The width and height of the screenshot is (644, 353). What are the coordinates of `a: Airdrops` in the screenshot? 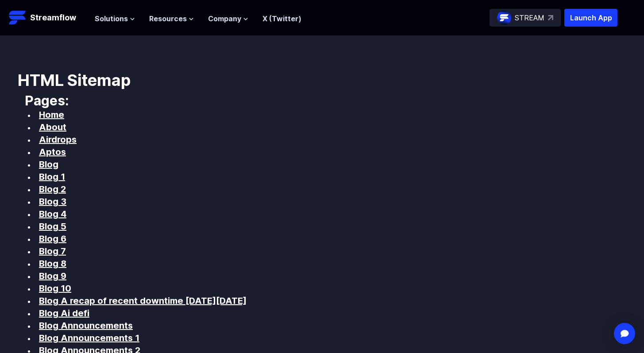 It's located at (56, 140).